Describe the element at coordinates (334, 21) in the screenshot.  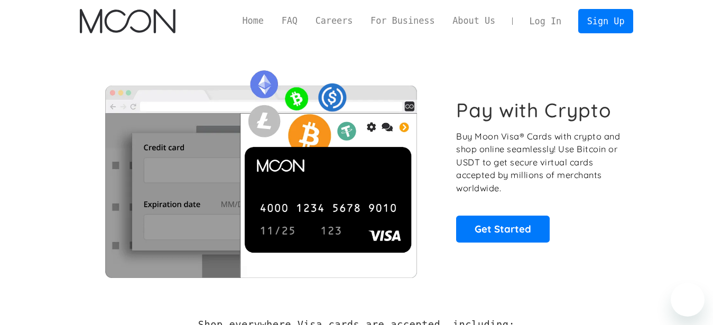
I see `a: Careers` at that location.